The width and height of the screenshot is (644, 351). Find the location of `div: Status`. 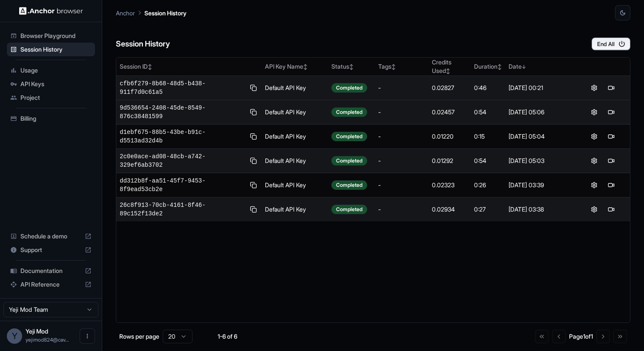

div: Status is located at coordinates (352, 66).